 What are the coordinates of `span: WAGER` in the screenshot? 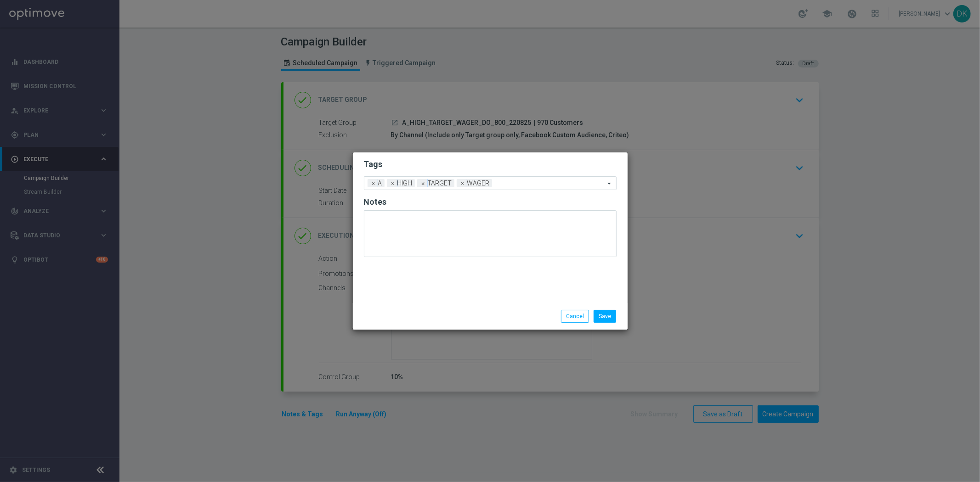 It's located at (478, 183).